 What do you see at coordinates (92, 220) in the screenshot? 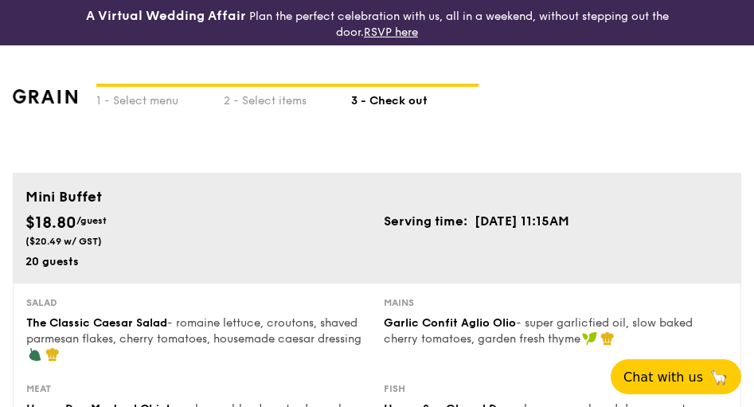
I see `span: /guest` at bounding box center [92, 220].